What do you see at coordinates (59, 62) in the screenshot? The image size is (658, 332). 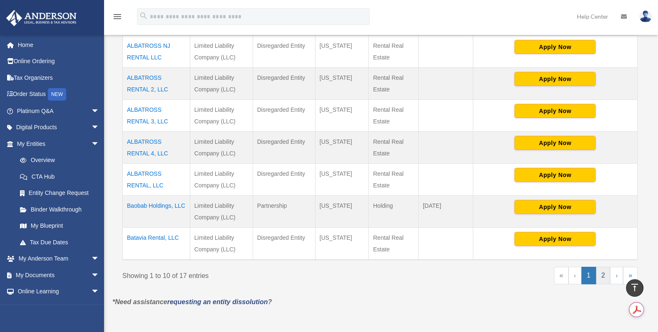 I see `a: Online Ordering` at bounding box center [59, 62].